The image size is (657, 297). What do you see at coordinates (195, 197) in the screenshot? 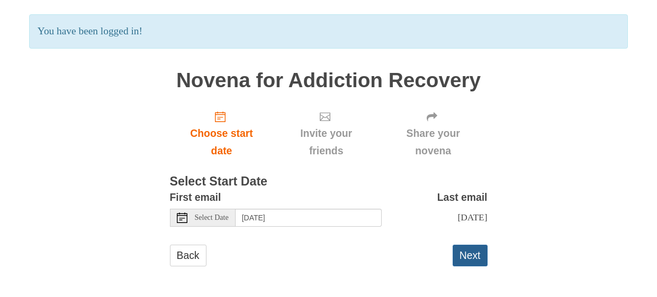
I see `label: First email` at bounding box center [195, 197].